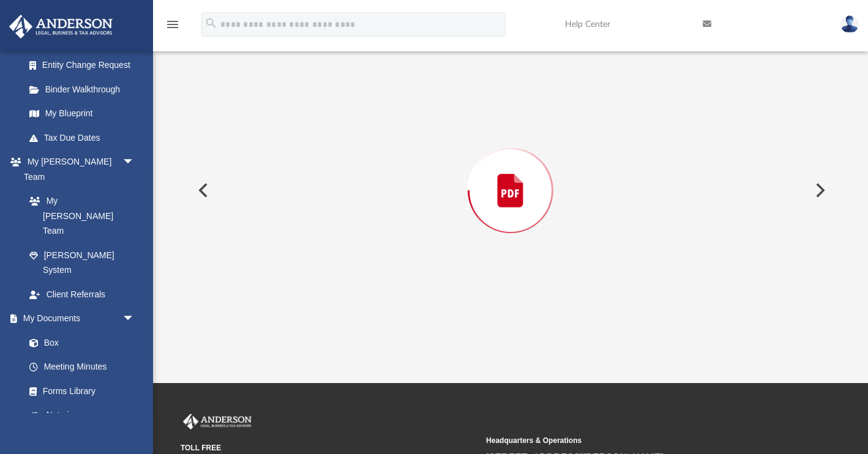 Image resolution: width=868 pixels, height=454 pixels. Describe the element at coordinates (79, 343) in the screenshot. I see `a: Box` at that location.